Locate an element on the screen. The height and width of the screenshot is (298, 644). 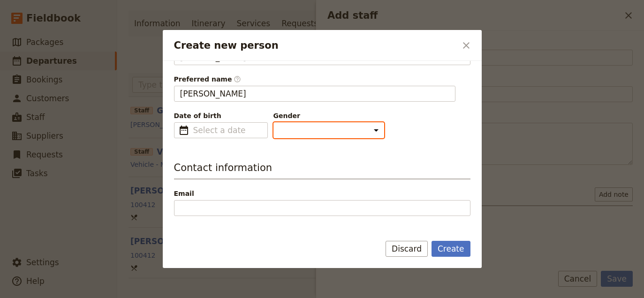
span: Email is located at coordinates (322, 194).